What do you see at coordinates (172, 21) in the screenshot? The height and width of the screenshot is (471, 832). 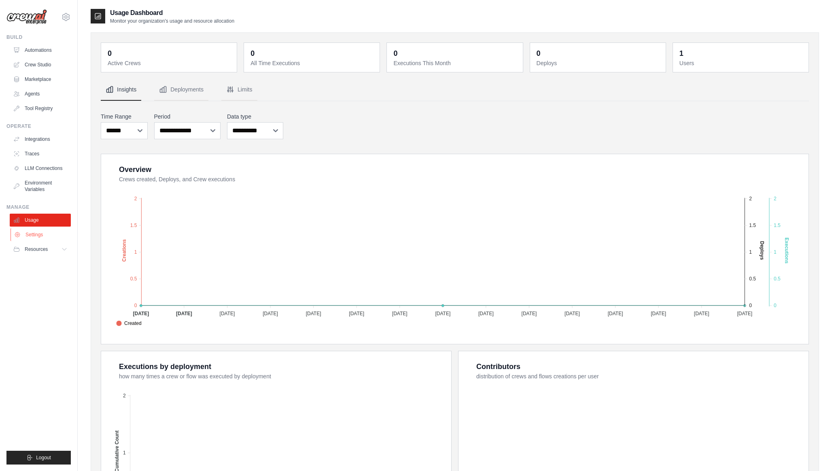 I see `p: Monitor your organization's usage and resource allocation` at bounding box center [172, 21].